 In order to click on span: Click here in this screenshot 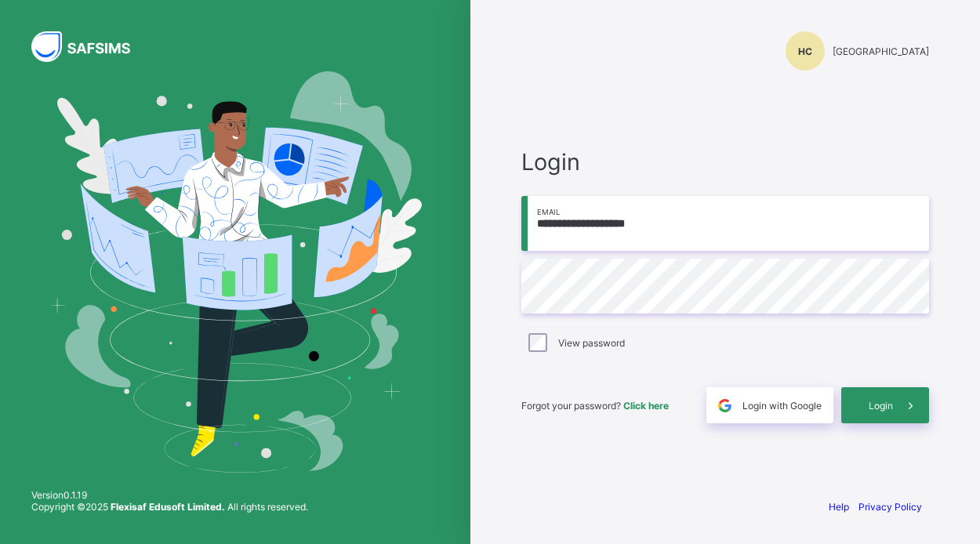, I will do `click(646, 405)`.